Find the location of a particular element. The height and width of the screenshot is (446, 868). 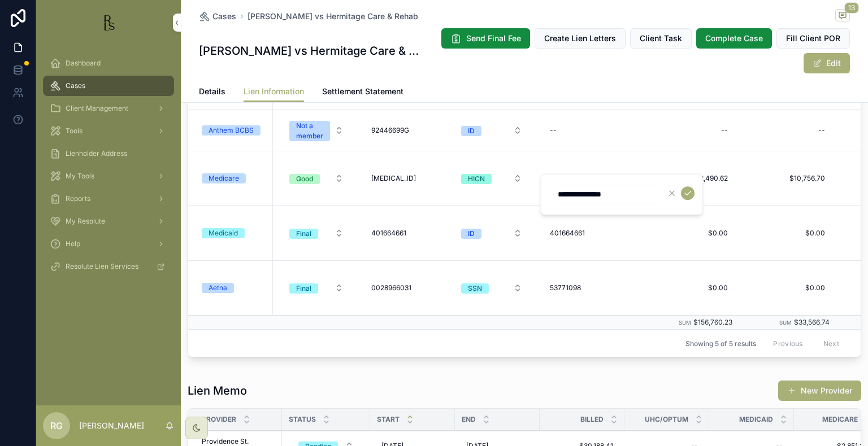

span: Settlement Statement is located at coordinates (363, 91).